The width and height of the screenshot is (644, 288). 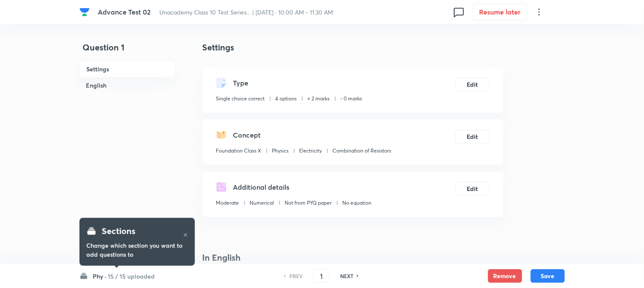 What do you see at coordinates (127, 85) in the screenshot?
I see `h6: English` at bounding box center [127, 85].